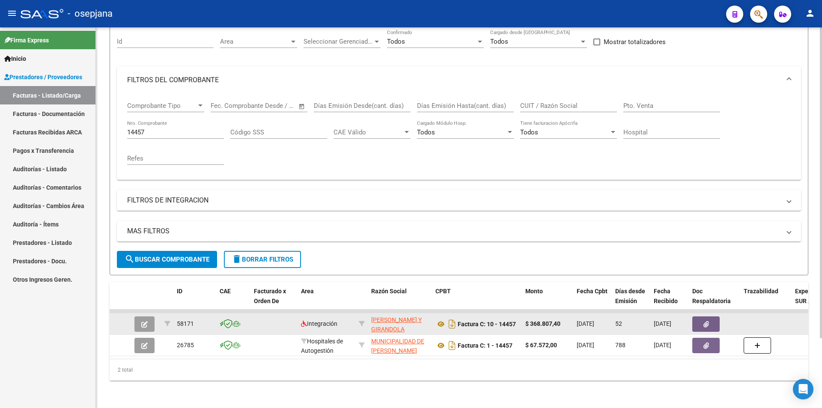 The image size is (822, 408). Describe the element at coordinates (666, 296) in the screenshot. I see `span: Fecha Recibido` at that location.